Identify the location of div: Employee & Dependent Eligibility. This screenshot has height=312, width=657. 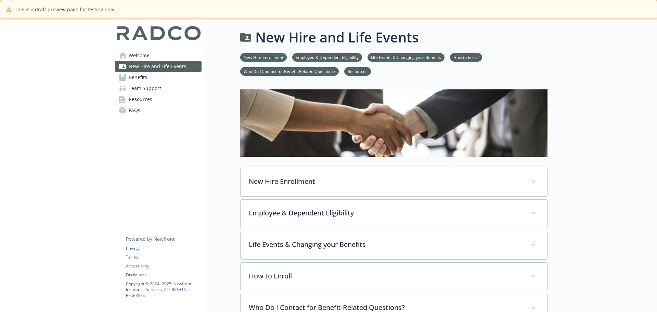
(394, 214).